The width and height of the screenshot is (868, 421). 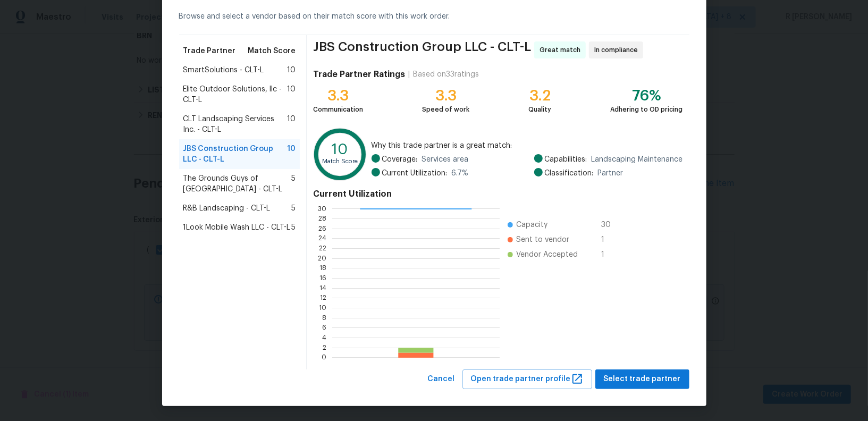 What do you see at coordinates (611, 173) in the screenshot?
I see `span: Partner` at bounding box center [611, 173].